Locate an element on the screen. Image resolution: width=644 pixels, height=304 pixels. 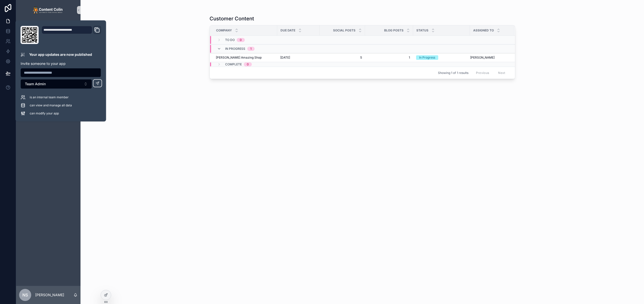
div: Domain and Custom Link is located at coordinates (71, 35).